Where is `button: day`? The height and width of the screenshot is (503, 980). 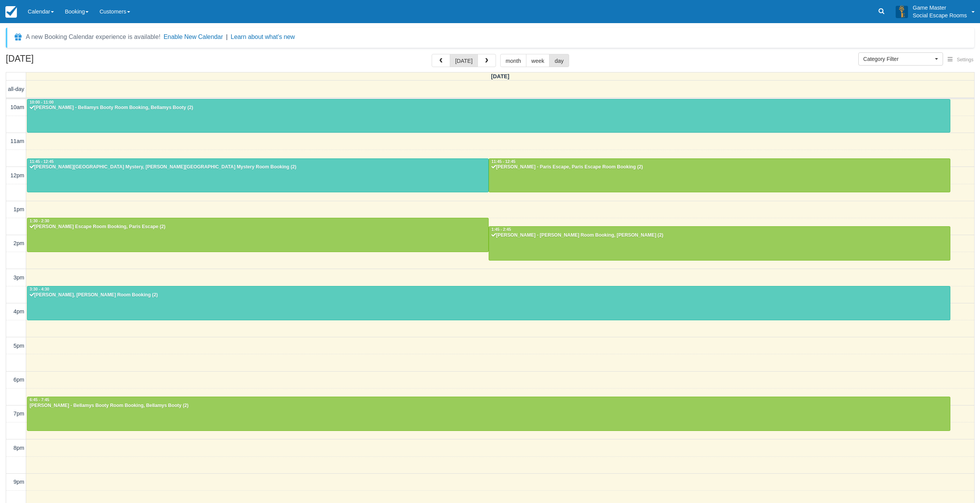 button: day is located at coordinates (559, 60).